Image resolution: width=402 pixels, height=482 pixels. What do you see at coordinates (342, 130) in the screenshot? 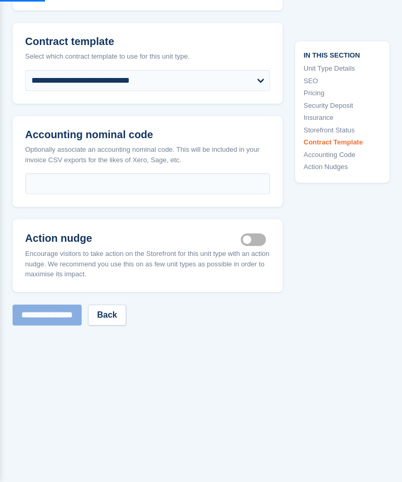
I see `a: Storefront Status` at bounding box center [342, 130].